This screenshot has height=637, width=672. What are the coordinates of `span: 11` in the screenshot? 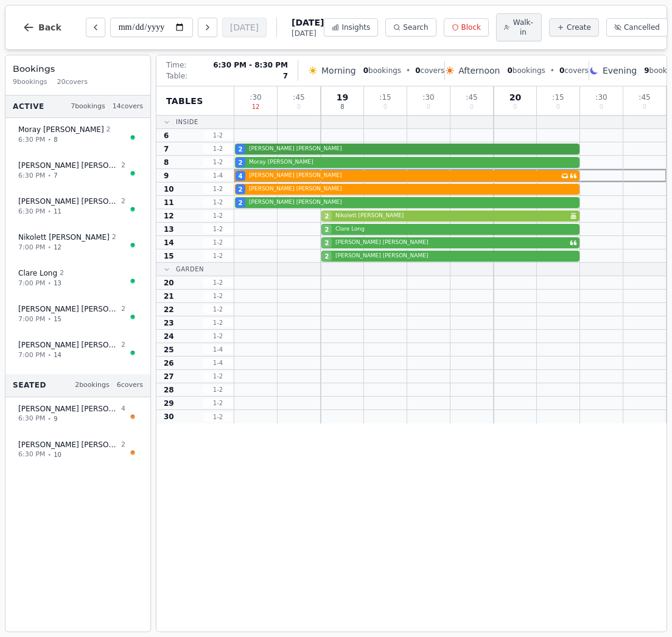 It's located at (57, 211).